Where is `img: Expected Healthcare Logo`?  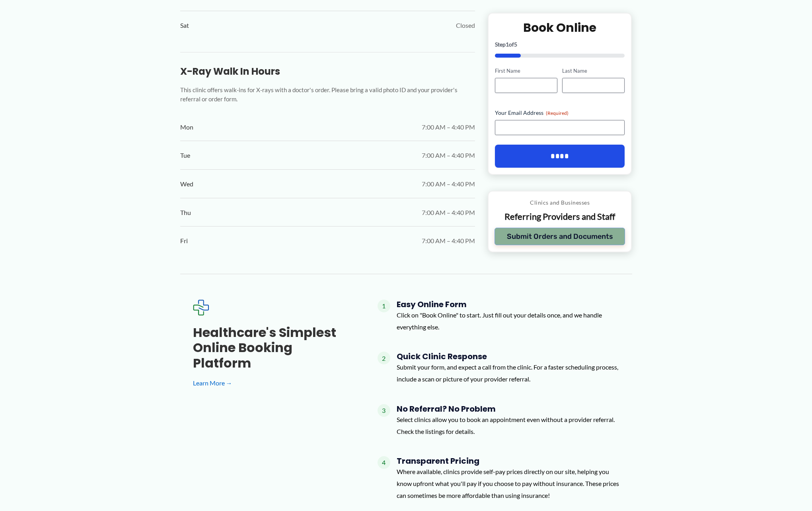
img: Expected Healthcare Logo is located at coordinates (201, 308).